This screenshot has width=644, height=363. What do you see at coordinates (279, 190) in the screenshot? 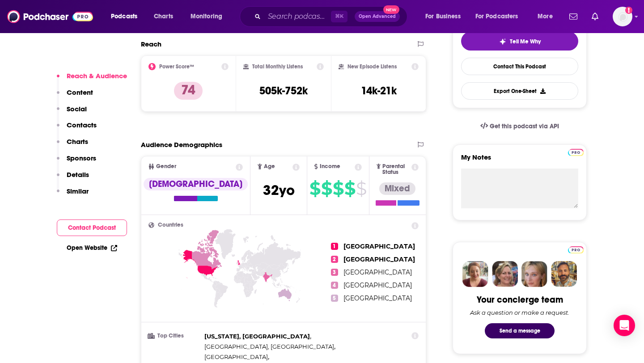
I see `span: 32 yo` at bounding box center [279, 190].